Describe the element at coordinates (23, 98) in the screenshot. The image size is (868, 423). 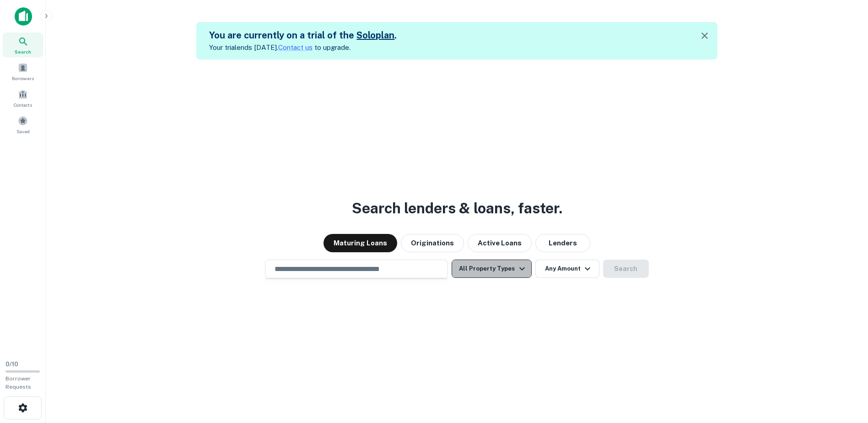
I see `a: Contacts` at that location.